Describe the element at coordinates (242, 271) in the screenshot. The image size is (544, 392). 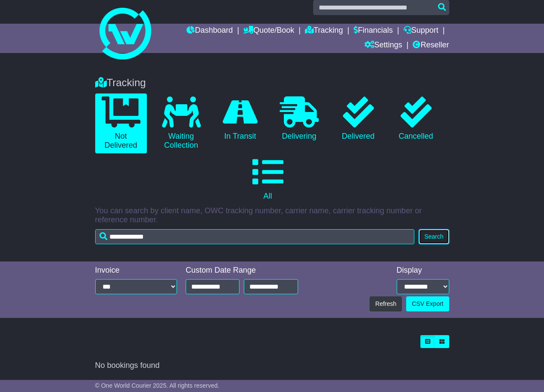
I see `div: Custom Date Range` at that location.